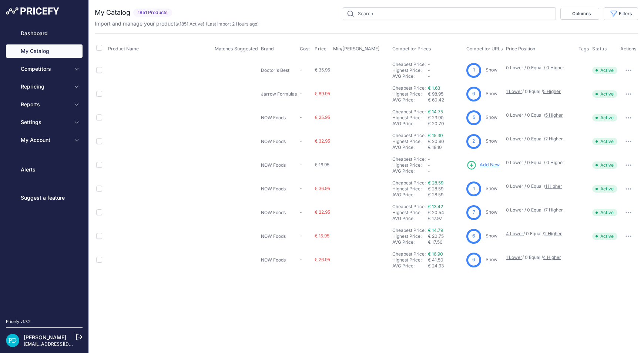 This screenshot has width=644, height=353. Describe the element at coordinates (600, 49) in the screenshot. I see `span: Status` at that location.